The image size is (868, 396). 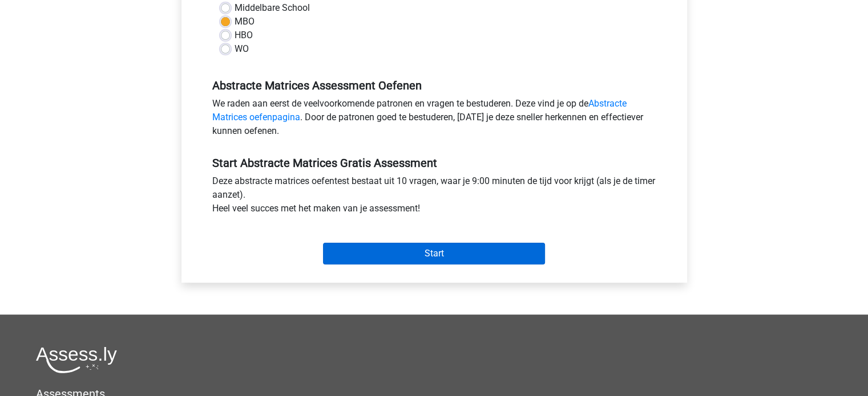 What do you see at coordinates (77, 360) in the screenshot?
I see `img: Assessly logo` at bounding box center [77, 360].